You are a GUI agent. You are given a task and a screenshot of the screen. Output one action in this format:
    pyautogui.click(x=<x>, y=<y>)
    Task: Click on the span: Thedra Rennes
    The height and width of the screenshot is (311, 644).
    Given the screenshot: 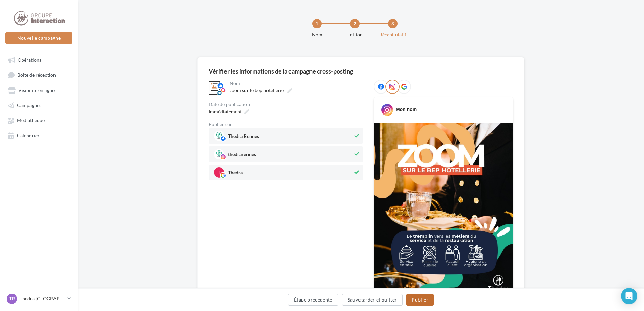 What is the action you would take?
    pyautogui.click(x=243, y=138)
    